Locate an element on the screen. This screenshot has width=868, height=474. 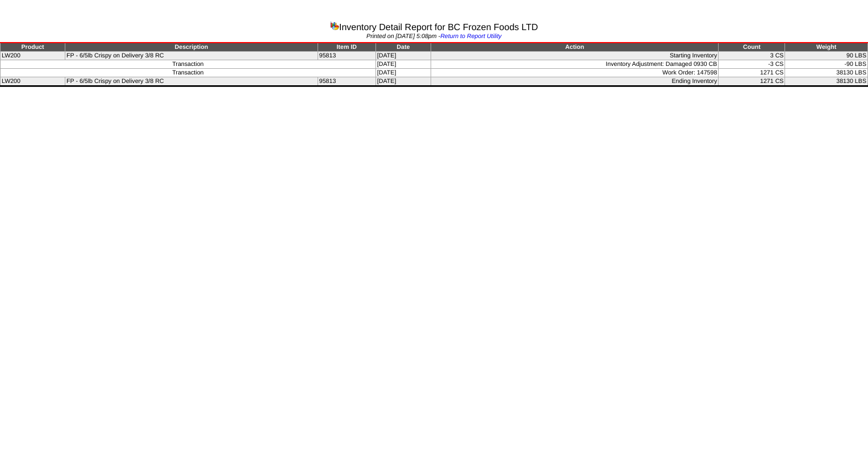
td: Inventory Adjustment: Damaged 0930 CB is located at coordinates (575, 64).